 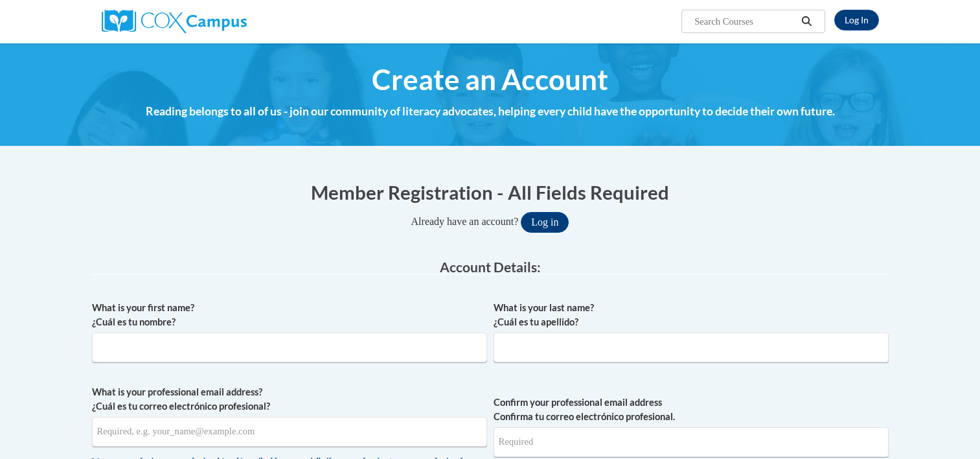 I want to click on label: What is your first name? ¿Cuál es tu nombre?, so click(x=290, y=315).